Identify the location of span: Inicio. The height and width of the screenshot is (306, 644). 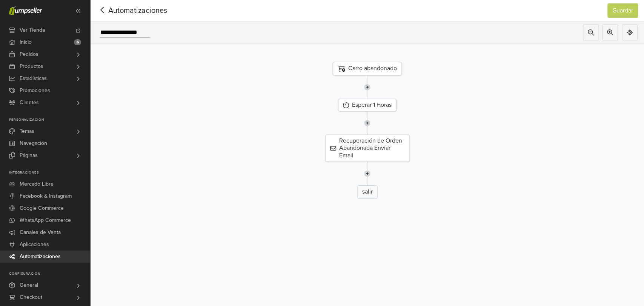
(26, 42).